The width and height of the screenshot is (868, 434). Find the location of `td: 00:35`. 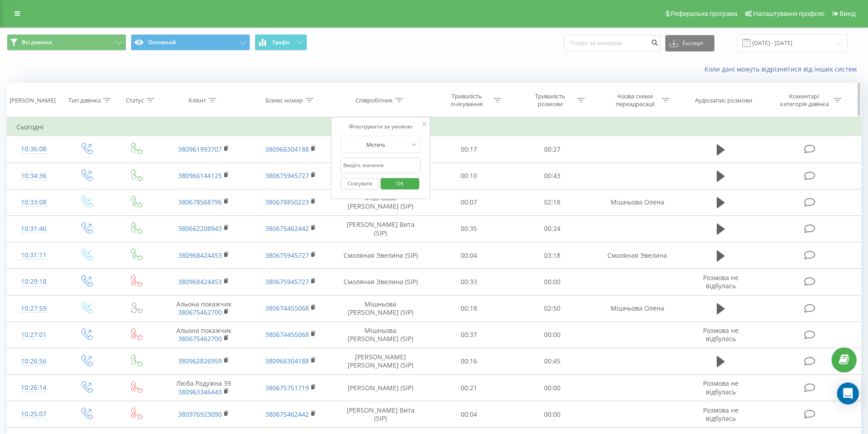

td: 00:35 is located at coordinates (469, 228).